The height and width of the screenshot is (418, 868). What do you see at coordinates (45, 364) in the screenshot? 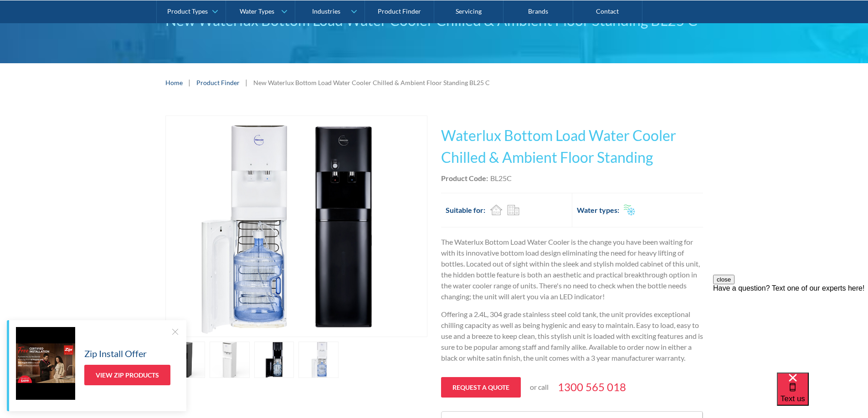
I see `img: Zip Install Offer` at bounding box center [45, 364].